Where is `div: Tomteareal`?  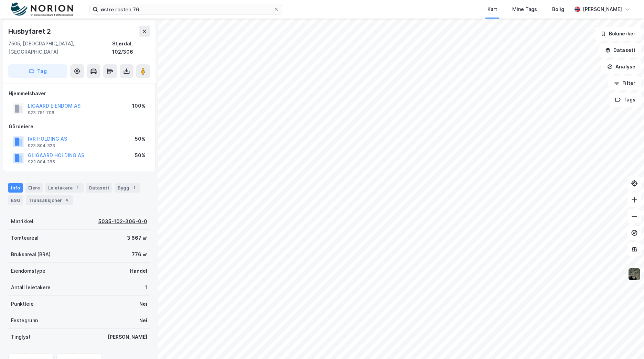
div: Tomteareal is located at coordinates (25, 238).